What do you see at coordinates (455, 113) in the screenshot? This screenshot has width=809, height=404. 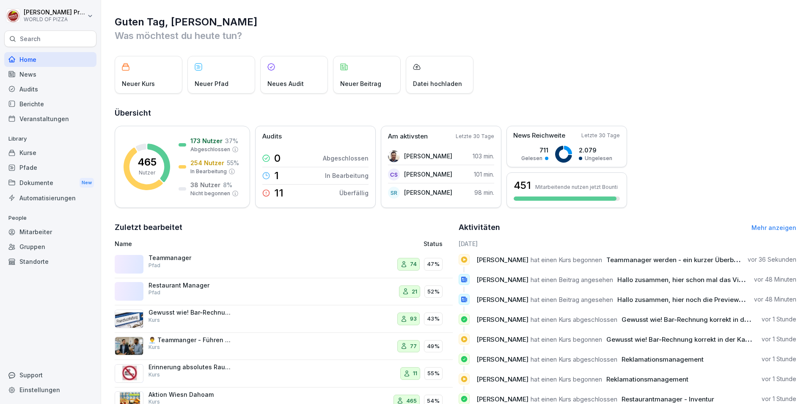 I see `h2: Übersicht` at bounding box center [455, 113].